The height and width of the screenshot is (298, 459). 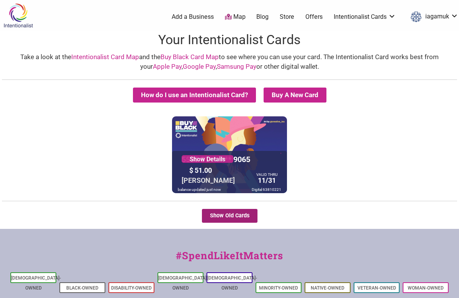 I want to click on a: Minority-Owned, so click(x=279, y=288).